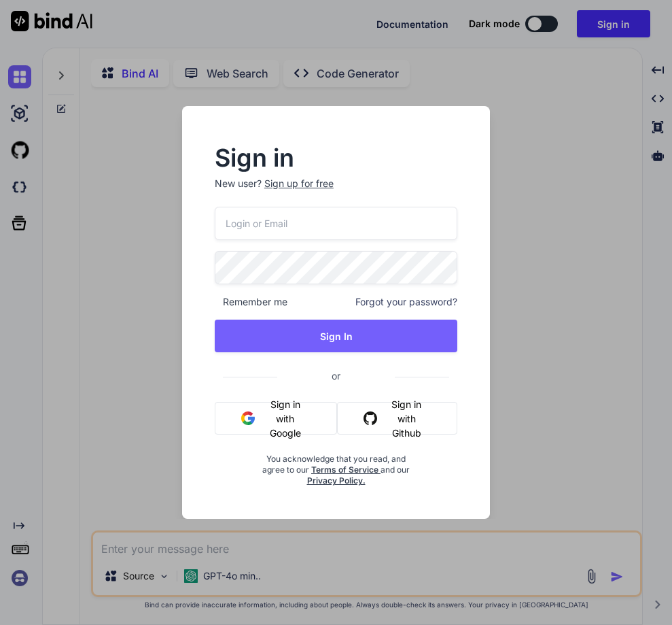  What do you see at coordinates (276, 418) in the screenshot?
I see `button: Sign in with Google` at bounding box center [276, 418].